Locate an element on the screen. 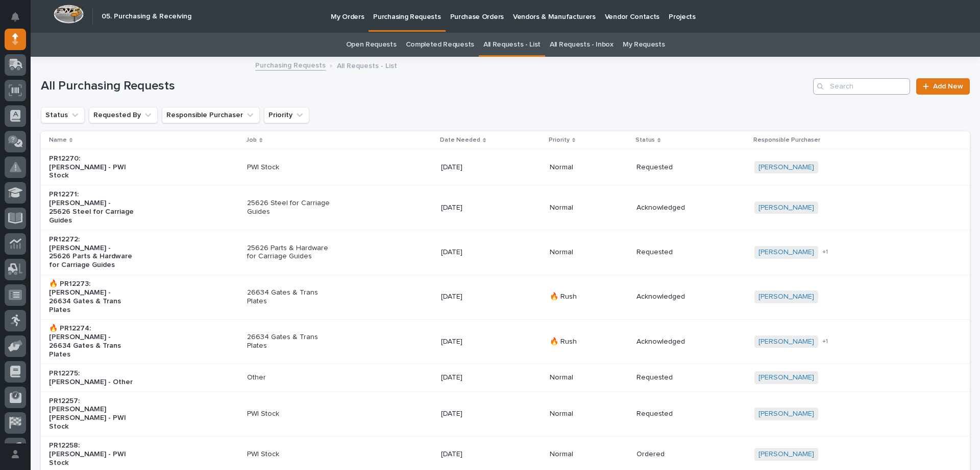 This screenshot has height=470, width=980. p: Name is located at coordinates (58, 140).